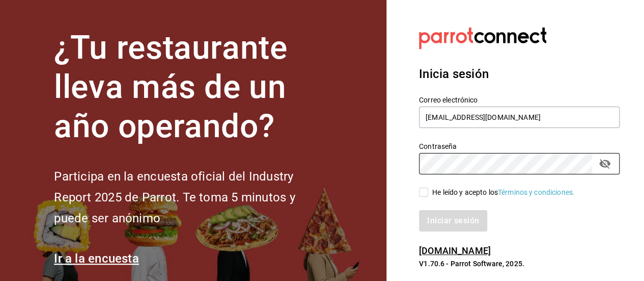 The width and height of the screenshot is (644, 281). I want to click on label: Correo electrónico, so click(519, 100).